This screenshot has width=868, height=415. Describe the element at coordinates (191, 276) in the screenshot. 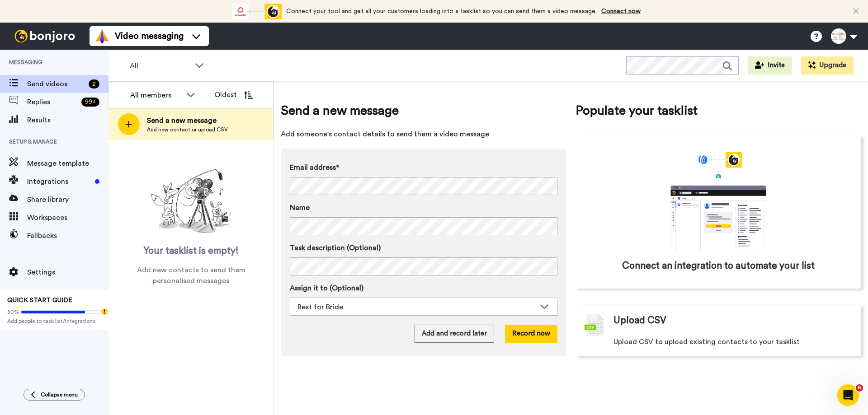

I see `span: Add new contacts to send them personalised messages` at that location.